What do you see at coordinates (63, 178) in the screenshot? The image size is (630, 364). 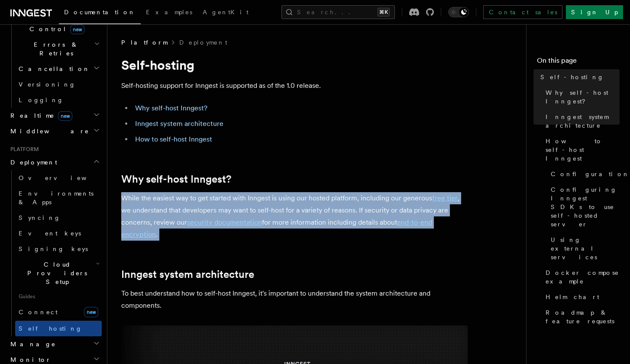 I see `span: Overview` at bounding box center [63, 178].